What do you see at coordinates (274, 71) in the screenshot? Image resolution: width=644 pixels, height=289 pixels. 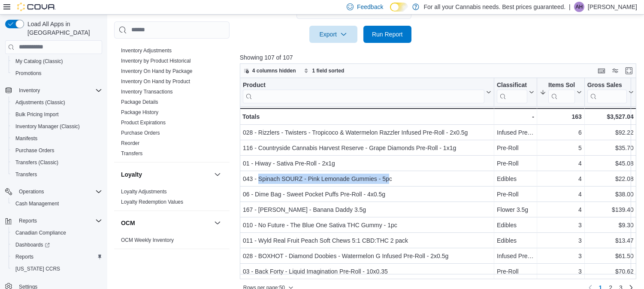 I see `span: 4 columns hidden` at bounding box center [274, 71].